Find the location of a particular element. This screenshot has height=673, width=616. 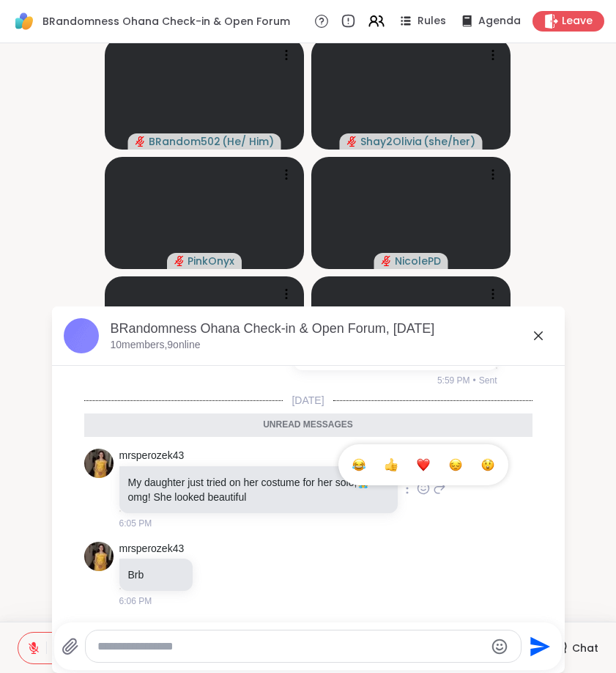

button: Select Reaction: Joy is located at coordinates (359, 465).